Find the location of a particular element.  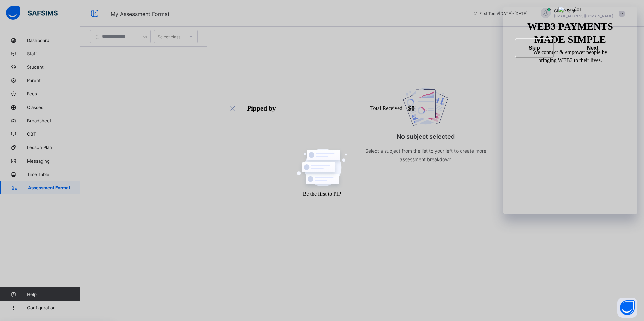

button: Skip is located at coordinates (534, 48).